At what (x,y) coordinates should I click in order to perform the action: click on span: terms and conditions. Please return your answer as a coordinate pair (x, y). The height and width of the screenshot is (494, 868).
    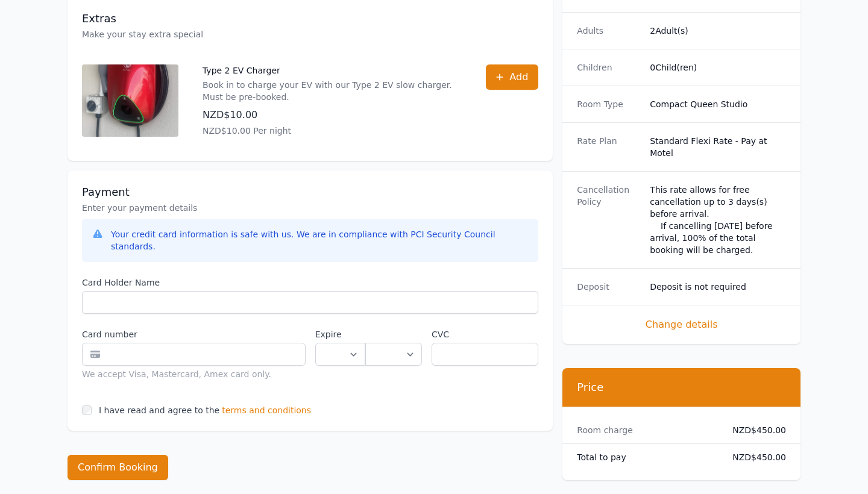
    Looking at the image, I should click on (267, 410).